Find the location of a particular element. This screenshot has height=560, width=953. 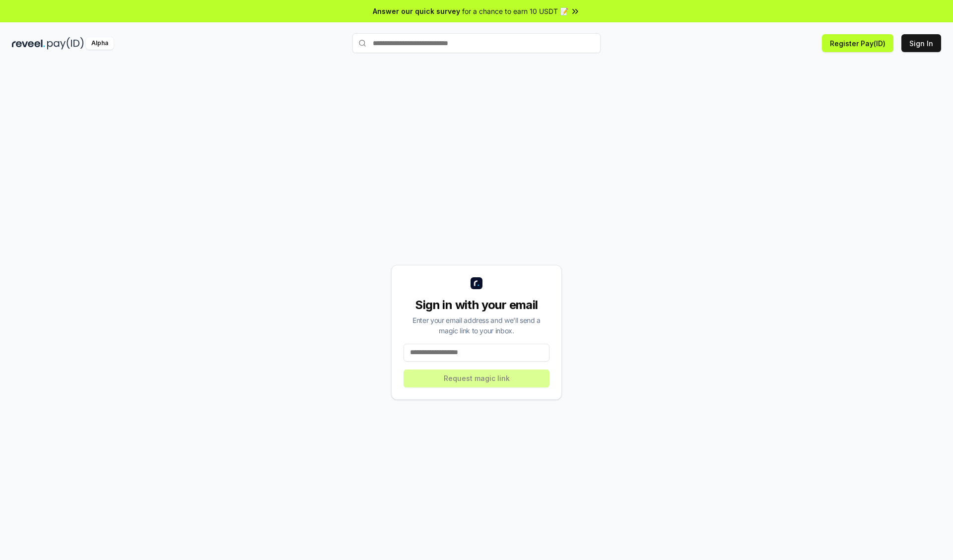

img: reveel_dark is located at coordinates (28, 43).